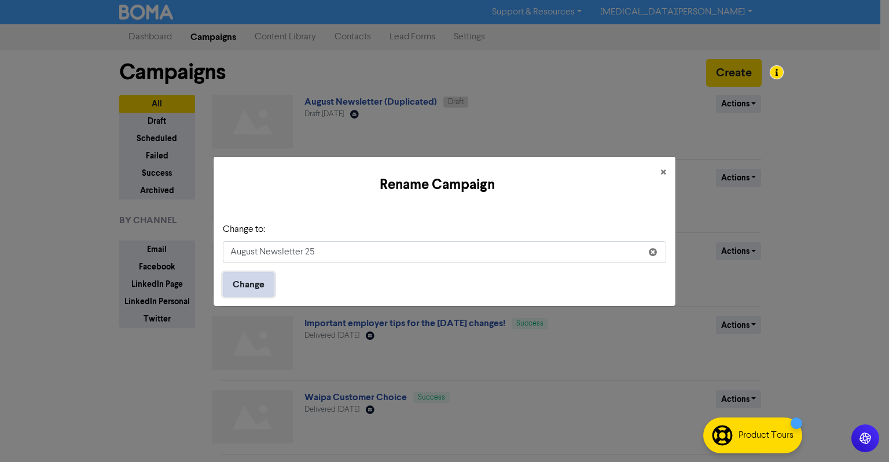 The height and width of the screenshot is (462, 889). What do you see at coordinates (860, 434) in the screenshot?
I see `div: Chat Widget` at bounding box center [860, 434].